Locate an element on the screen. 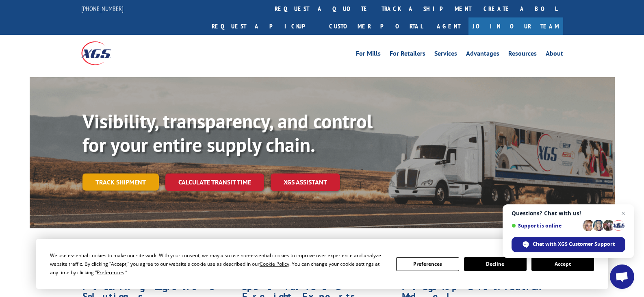 This screenshot has width=644, height=297. a: Track shipment is located at coordinates (121, 182).